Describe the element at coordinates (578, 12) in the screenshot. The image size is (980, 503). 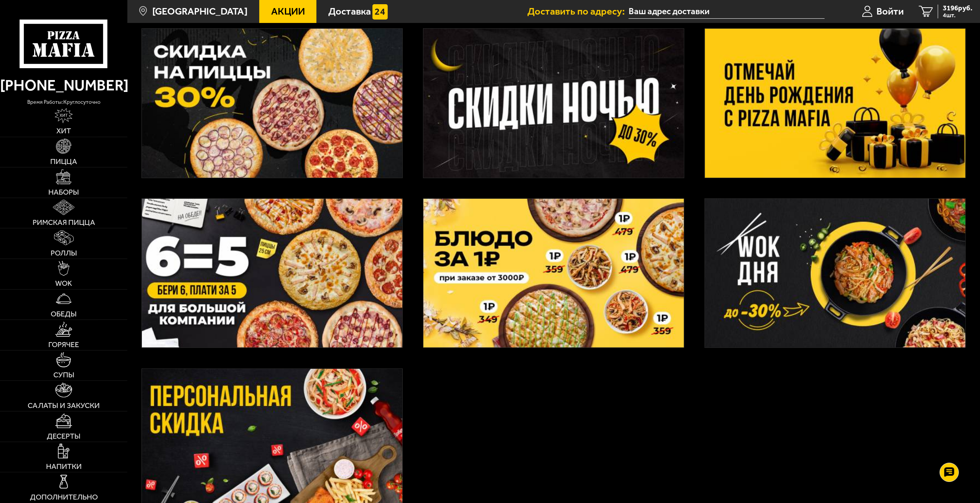
I see `span: Доставить по адресу:` at that location.